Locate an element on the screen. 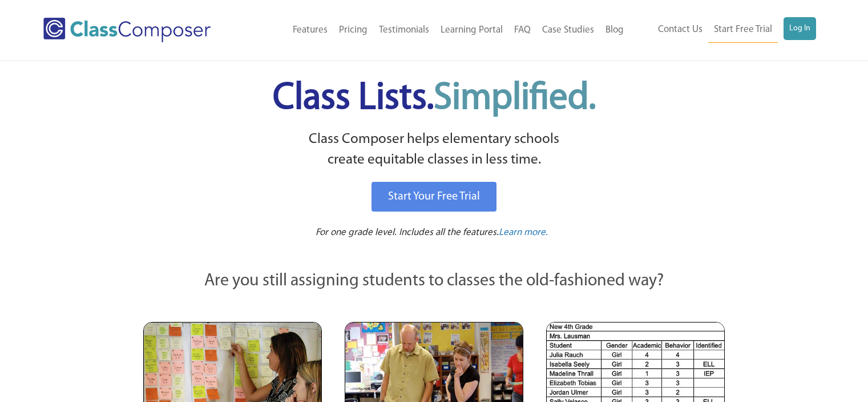  a: Testimonials is located at coordinates (404, 30).